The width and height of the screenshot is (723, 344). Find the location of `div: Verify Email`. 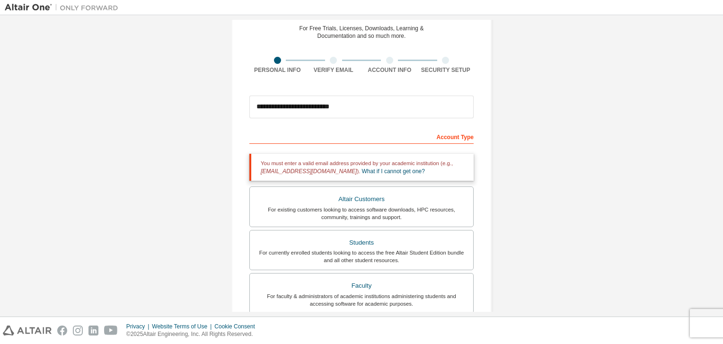

div: Verify Email is located at coordinates (334, 70).